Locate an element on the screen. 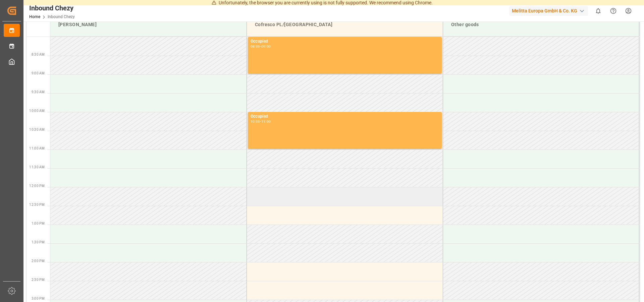  span: 8:30 AM is located at coordinates (38, 54).